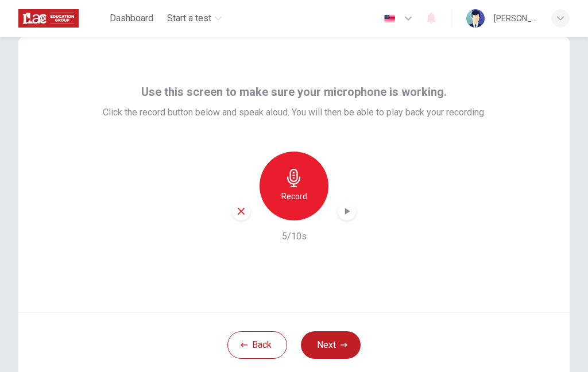 The image size is (588, 372). Describe the element at coordinates (331, 345) in the screenshot. I see `button: Next` at that location.